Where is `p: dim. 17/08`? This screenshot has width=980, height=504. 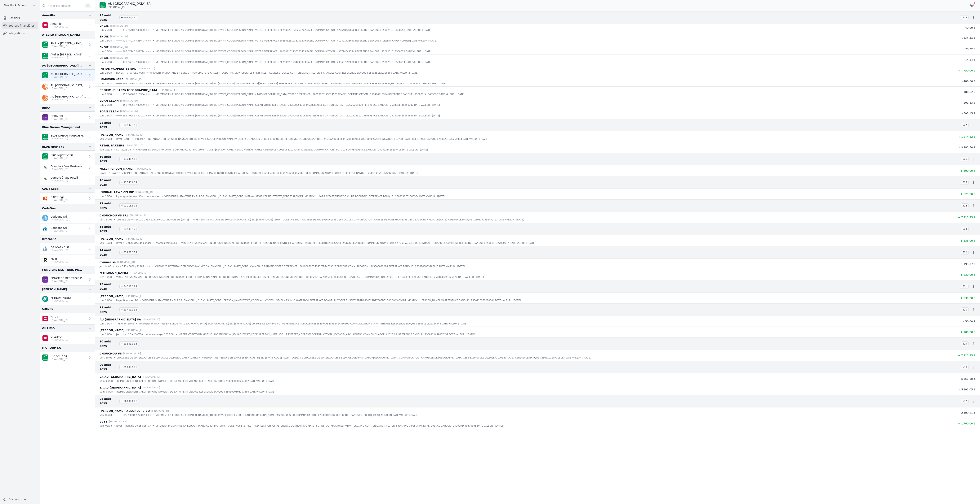
p: dim. 17/08 is located at coordinates (106, 220).